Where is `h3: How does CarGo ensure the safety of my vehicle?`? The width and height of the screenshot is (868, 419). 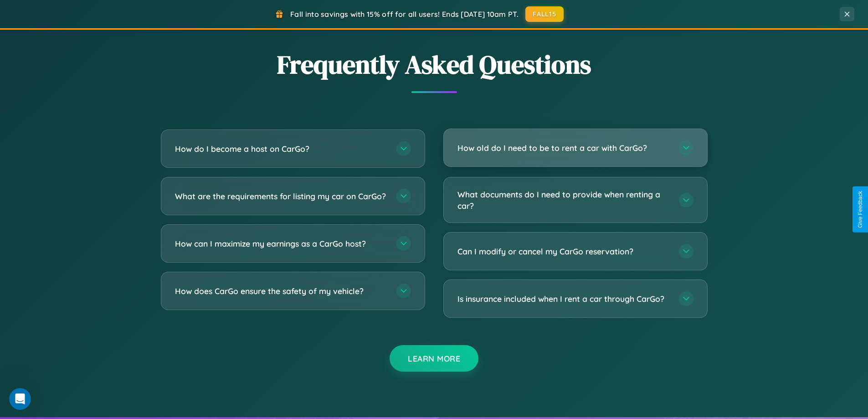
h3: How does CarGo ensure the safety of my vehicle? is located at coordinates (281, 291).